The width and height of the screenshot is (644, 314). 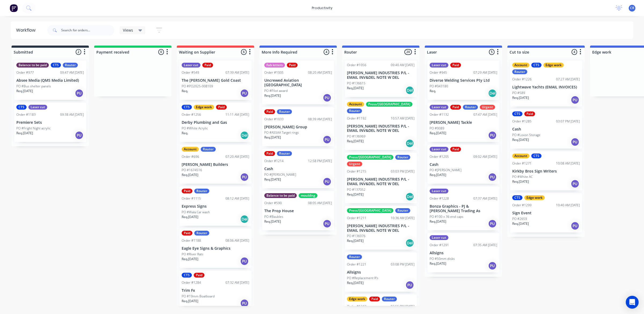 What do you see at coordinates (216, 206) in the screenshot?
I see `p: Express Signs` at bounding box center [216, 206].